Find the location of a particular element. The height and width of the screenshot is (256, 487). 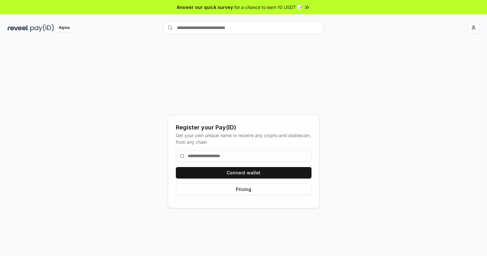

img: reveel_dark is located at coordinates (18, 28).